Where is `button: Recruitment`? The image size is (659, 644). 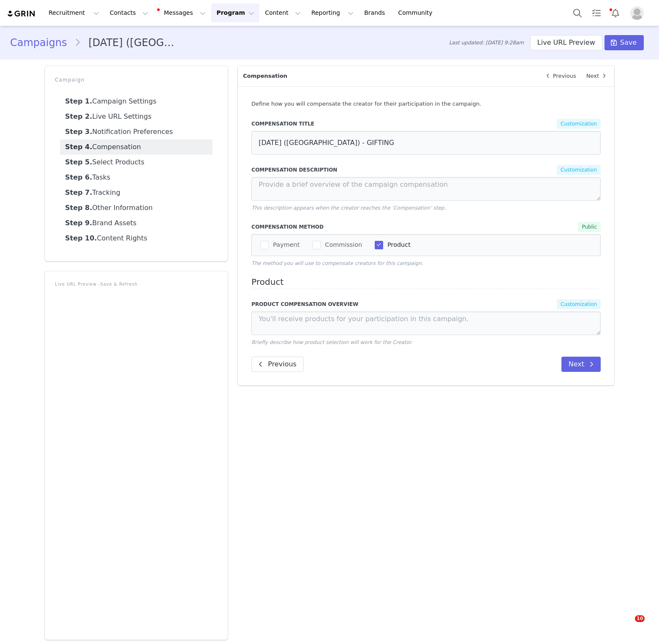 button: Recruitment is located at coordinates (74, 12).